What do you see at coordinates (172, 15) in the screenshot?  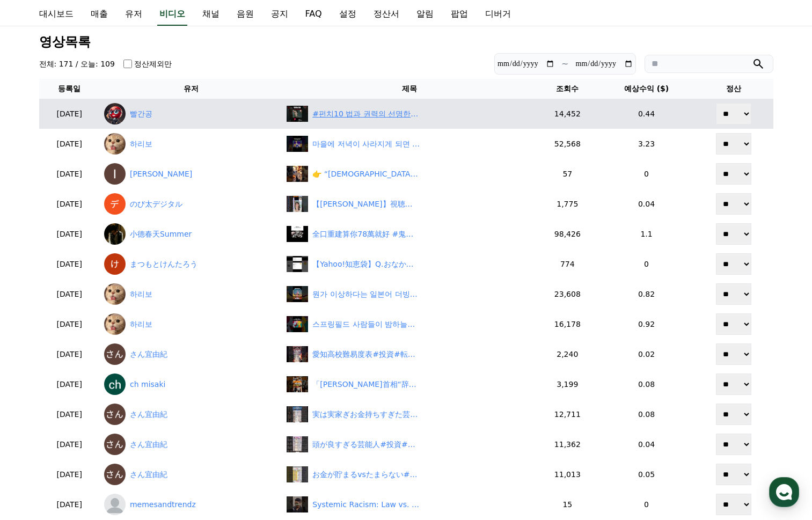 I see `a: 비디오` at bounding box center [172, 15].